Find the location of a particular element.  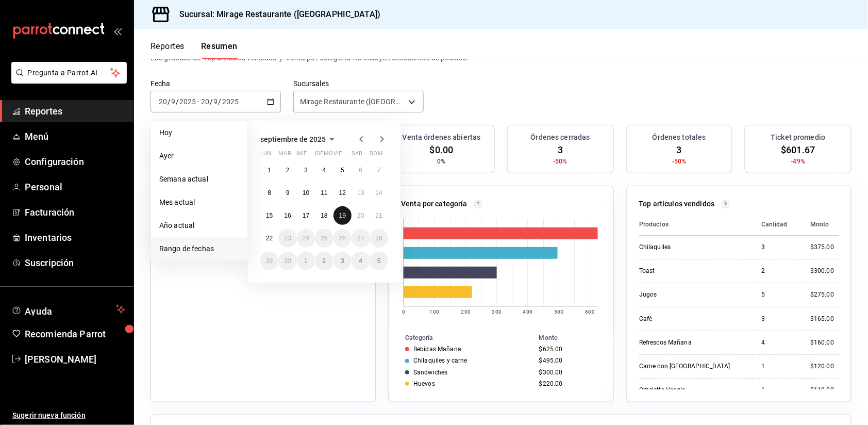

div: $220.00 is located at coordinates (568, 383).